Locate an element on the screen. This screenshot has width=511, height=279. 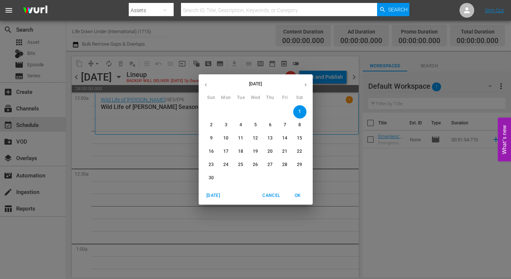
span: Thu is located at coordinates (270, 98).